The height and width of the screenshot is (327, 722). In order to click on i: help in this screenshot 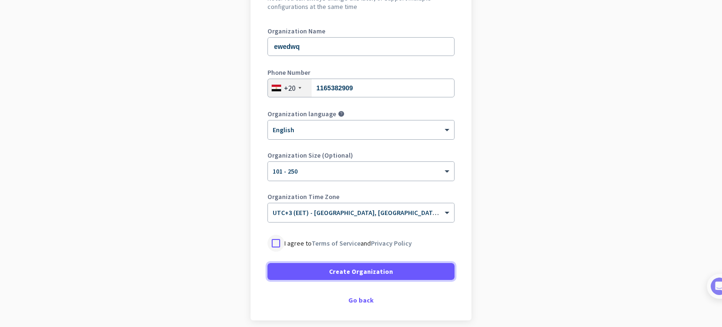, I will do `click(341, 114)`.